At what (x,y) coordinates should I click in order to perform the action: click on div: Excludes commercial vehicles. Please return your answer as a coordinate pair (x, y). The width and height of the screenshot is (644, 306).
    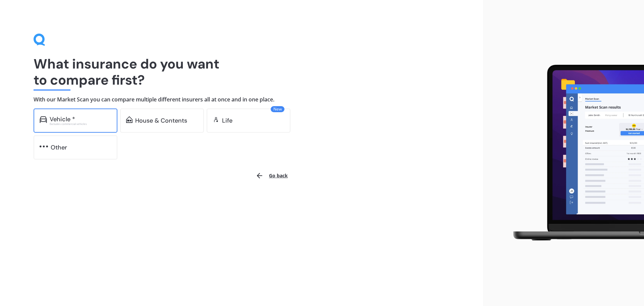
    Looking at the image, I should click on (80, 124).